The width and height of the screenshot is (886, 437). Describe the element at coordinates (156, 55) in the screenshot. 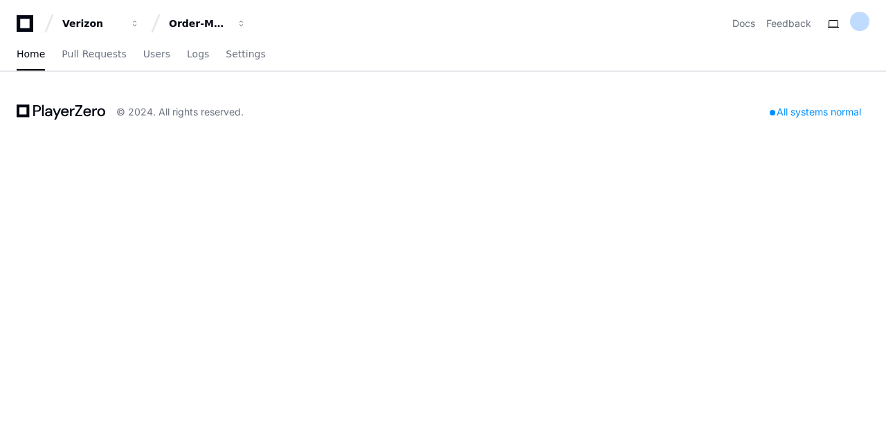

I see `a: Users` at that location.